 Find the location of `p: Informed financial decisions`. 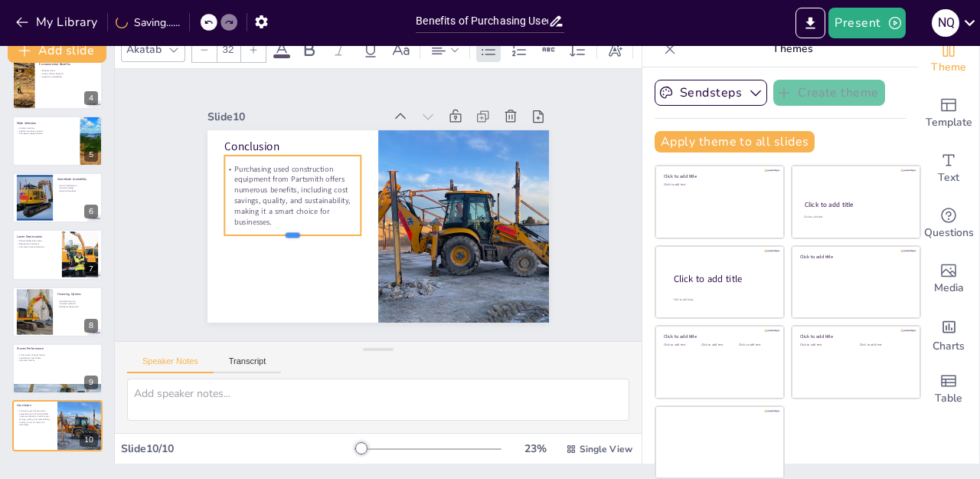

p: Informed financial decisions is located at coordinates (37, 247).